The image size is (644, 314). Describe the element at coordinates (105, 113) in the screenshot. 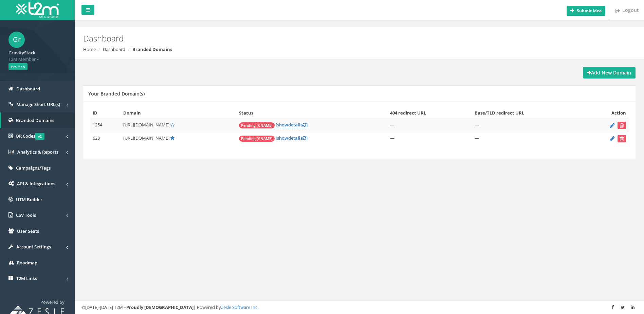

I see `th: ID` at that location.